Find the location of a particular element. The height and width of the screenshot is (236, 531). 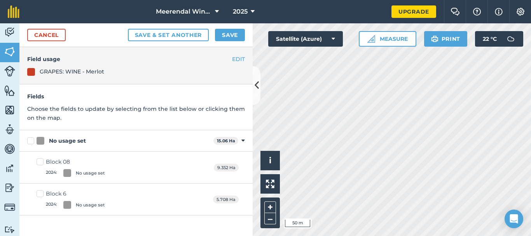

img: Two speech bubbles overlapping with the left bubble in the forefront is located at coordinates (455, 12).